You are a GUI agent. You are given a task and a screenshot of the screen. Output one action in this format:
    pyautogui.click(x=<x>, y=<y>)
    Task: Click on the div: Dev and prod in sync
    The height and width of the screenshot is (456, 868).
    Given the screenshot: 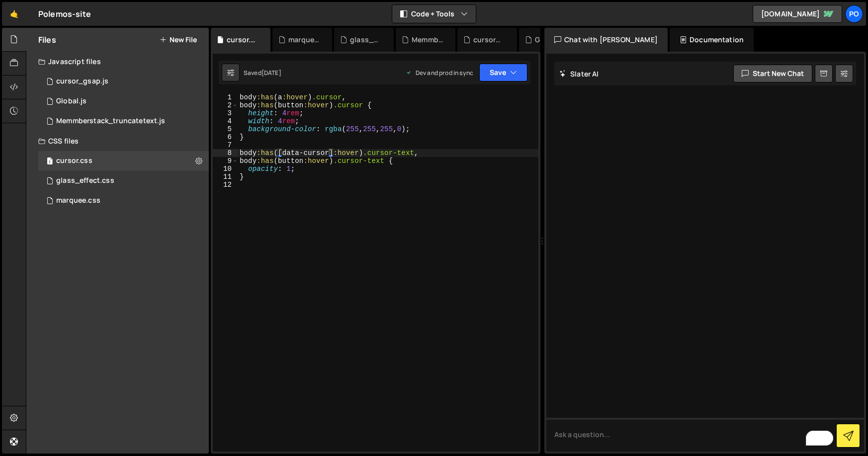 What is the action you would take?
    pyautogui.click(x=440, y=72)
    